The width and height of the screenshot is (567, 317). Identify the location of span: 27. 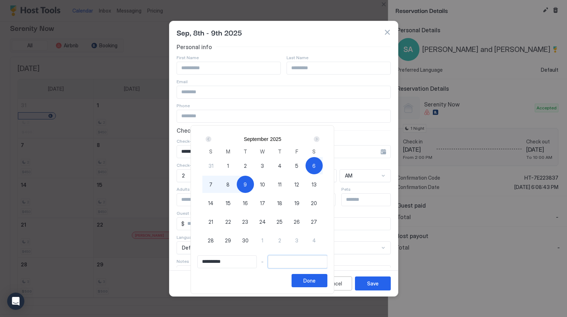
(314, 222).